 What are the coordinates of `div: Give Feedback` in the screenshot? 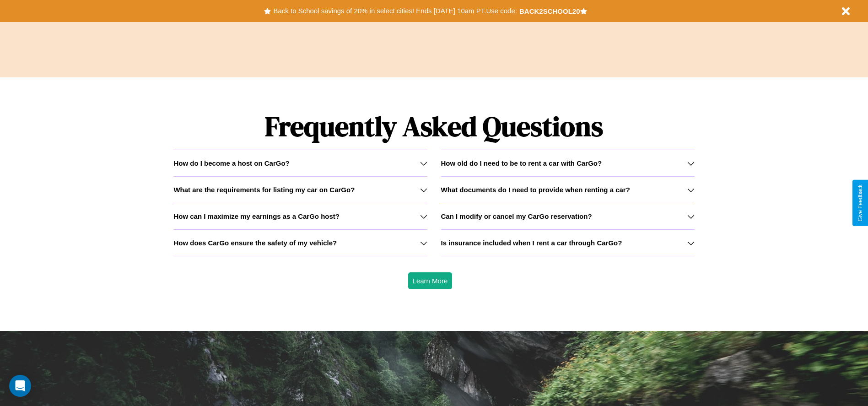 It's located at (860, 203).